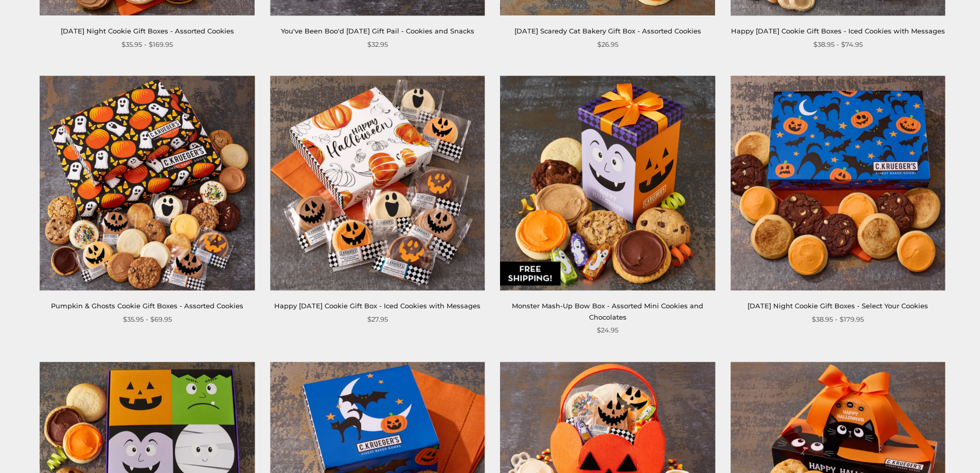  What do you see at coordinates (837, 183) in the screenshot?
I see `a: Halloween Night Cookie Gift Boxes - Select Your Cookies` at bounding box center [837, 183].